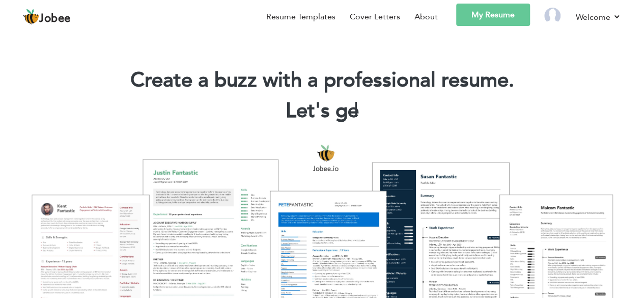 The width and height of the screenshot is (644, 298). I want to click on a: About, so click(426, 17).